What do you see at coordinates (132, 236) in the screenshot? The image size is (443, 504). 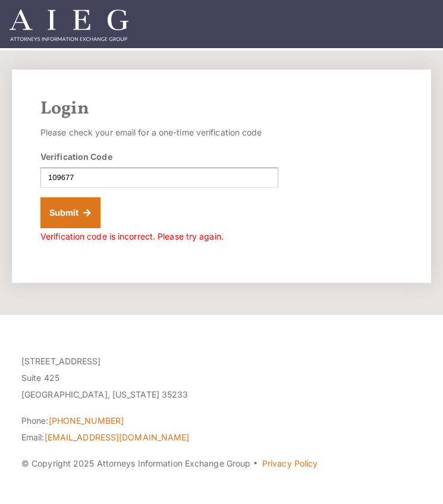 I see `span: Verification code is incorrect. Please try again.` at bounding box center [132, 236].